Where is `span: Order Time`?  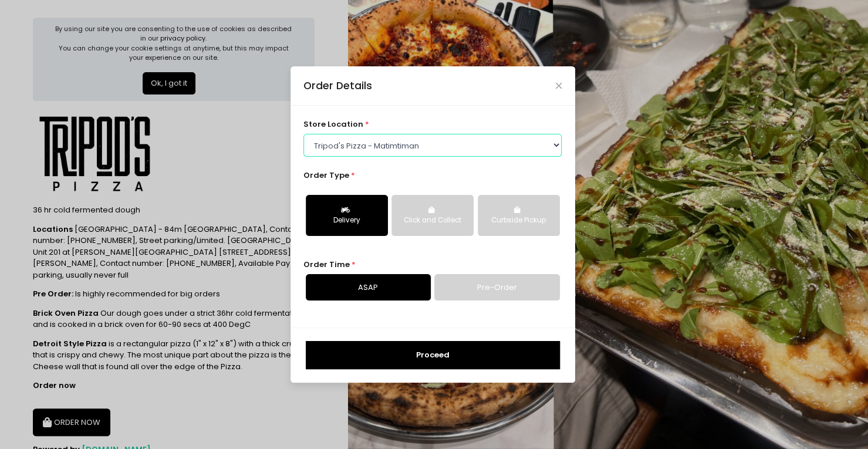 span: Order Time is located at coordinates (326, 264).